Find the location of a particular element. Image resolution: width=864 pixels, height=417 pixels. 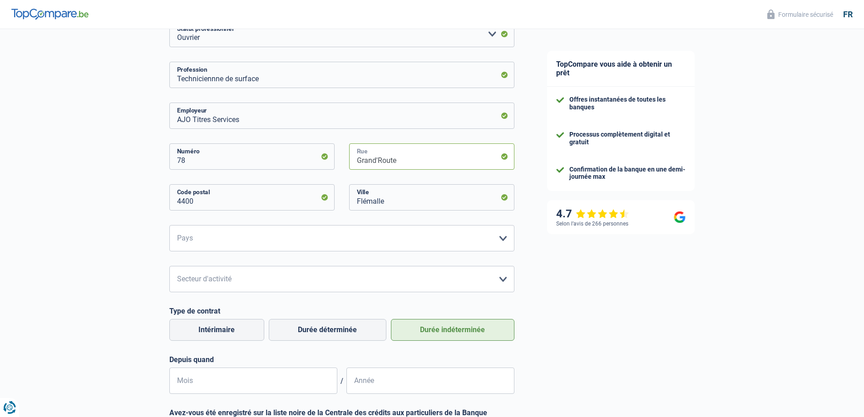

label: Durée déterminée is located at coordinates (328, 330).